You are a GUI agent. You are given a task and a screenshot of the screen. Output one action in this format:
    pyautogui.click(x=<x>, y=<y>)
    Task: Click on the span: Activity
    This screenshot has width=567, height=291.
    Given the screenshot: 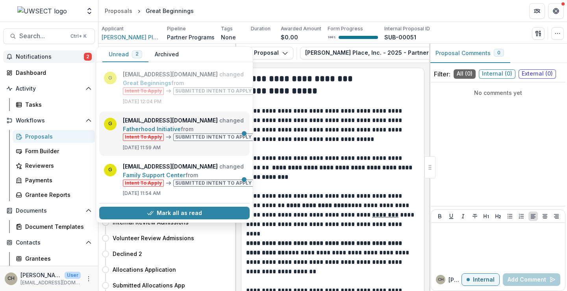 What is the action you would take?
    pyautogui.click(x=49, y=89)
    